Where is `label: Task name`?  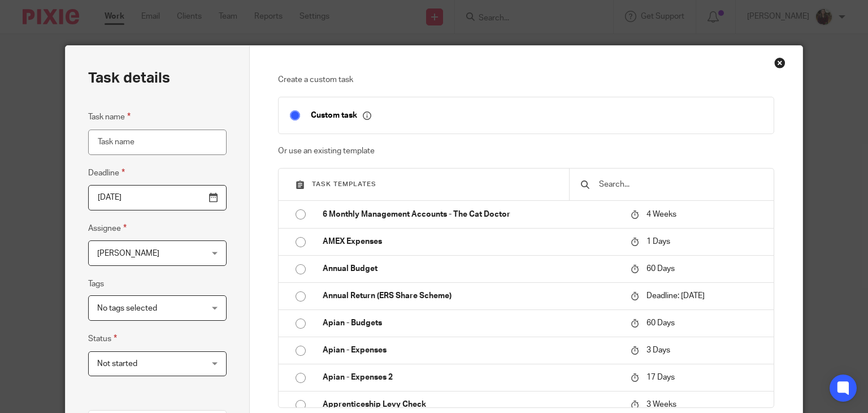
label: Task name is located at coordinates (109, 117).